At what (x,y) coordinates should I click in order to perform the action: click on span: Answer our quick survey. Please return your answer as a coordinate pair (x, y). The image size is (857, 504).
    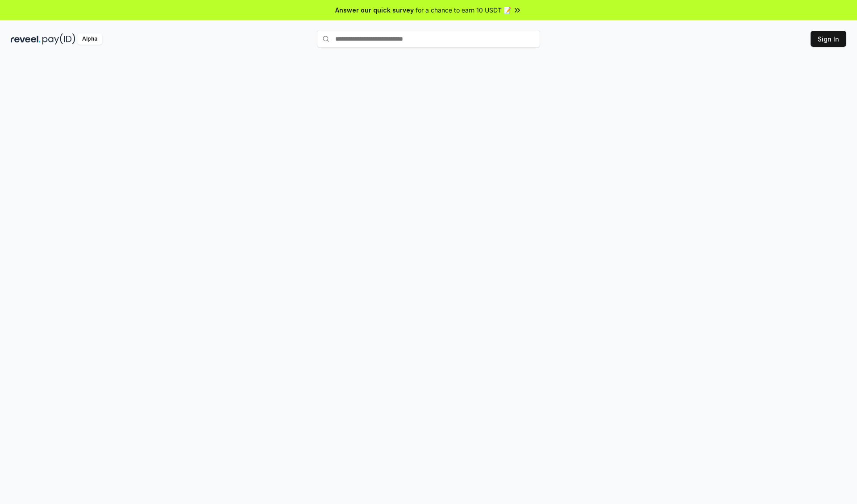
    Looking at the image, I should click on (374, 10).